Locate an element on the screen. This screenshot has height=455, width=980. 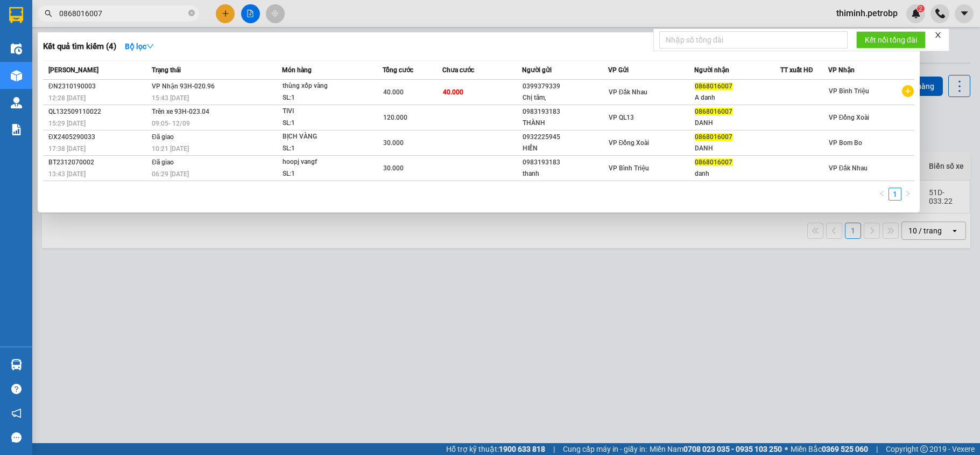
div: hoopj vangf is located at coordinates (323, 162).